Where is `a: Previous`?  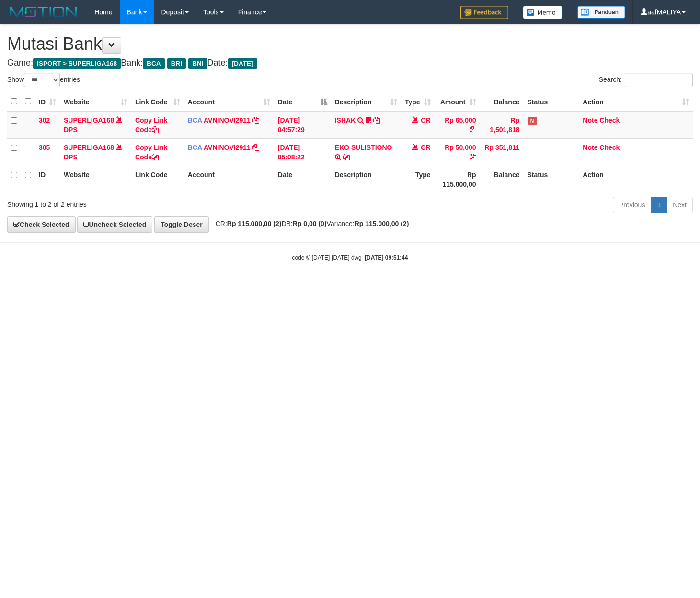 a: Previous is located at coordinates (632, 205).